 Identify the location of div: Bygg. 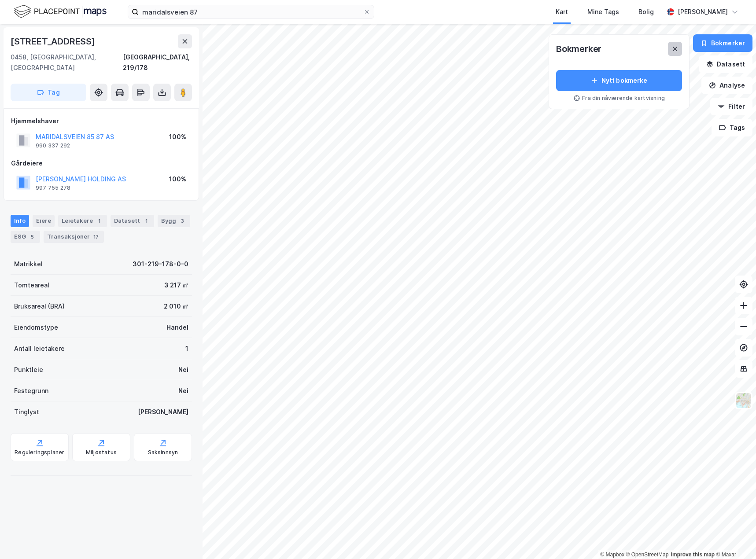
(174, 221).